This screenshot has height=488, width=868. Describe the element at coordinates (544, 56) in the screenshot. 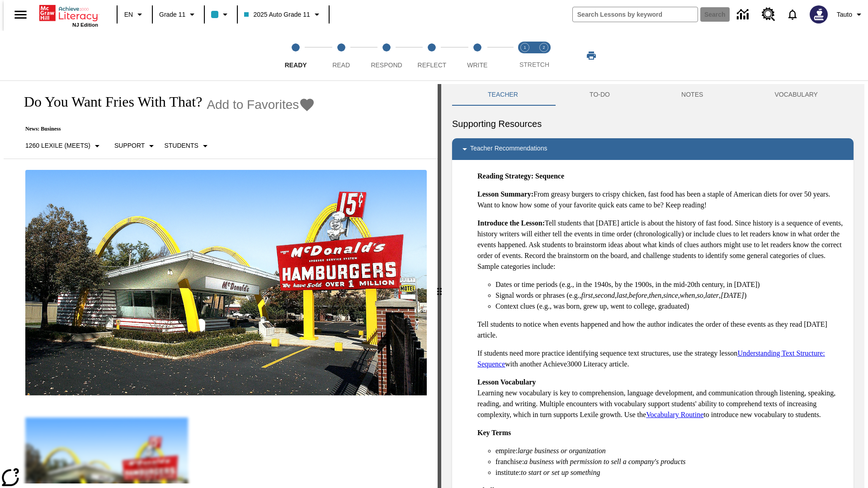

I see `button: Stretch Respond step 2 of 2` at that location.